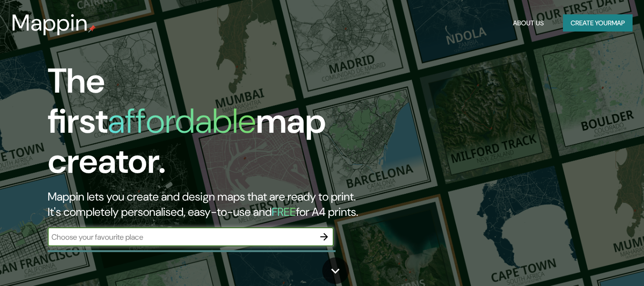 The width and height of the screenshot is (644, 286). What do you see at coordinates (182, 121) in the screenshot?
I see `h1: affordable` at bounding box center [182, 121].